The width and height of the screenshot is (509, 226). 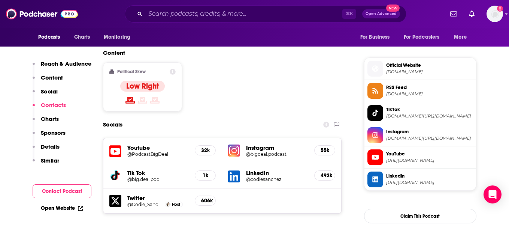 I want to click on h5: Instagram, so click(x=277, y=147).